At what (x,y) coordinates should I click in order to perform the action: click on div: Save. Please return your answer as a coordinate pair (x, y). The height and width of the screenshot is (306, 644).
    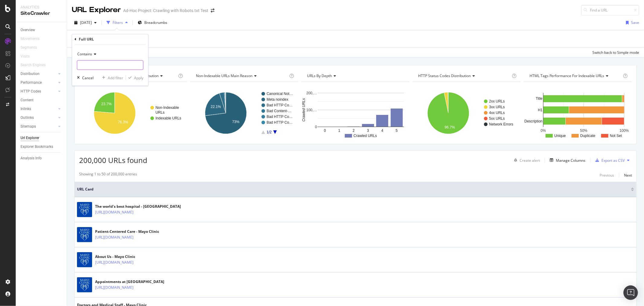
    Looking at the image, I should click on (635, 22).